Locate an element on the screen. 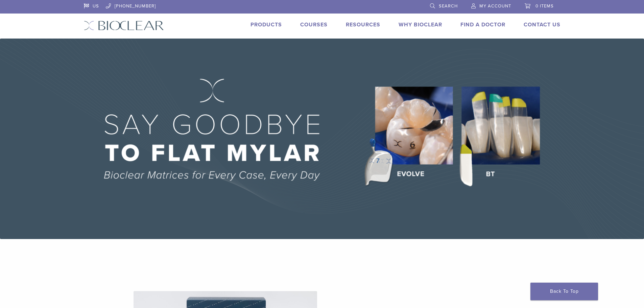 The width and height of the screenshot is (644, 308). a: Courses is located at coordinates (314, 25).